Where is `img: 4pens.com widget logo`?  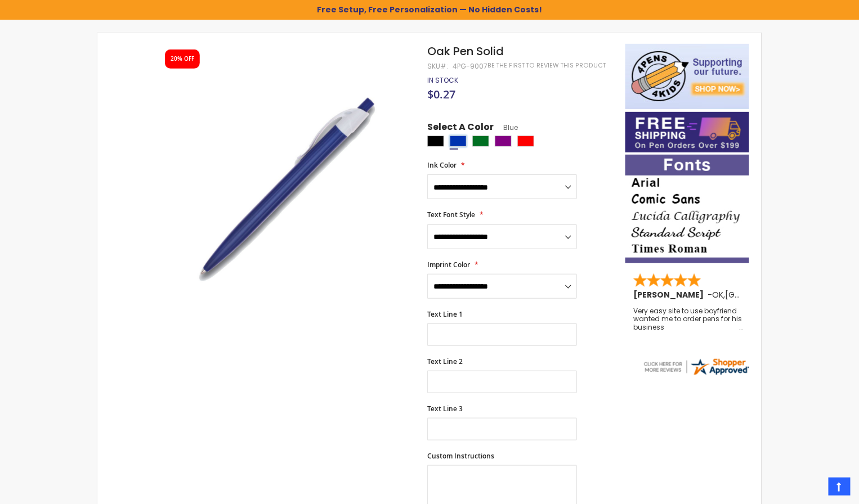 img: 4pens.com widget logo is located at coordinates (696, 367).